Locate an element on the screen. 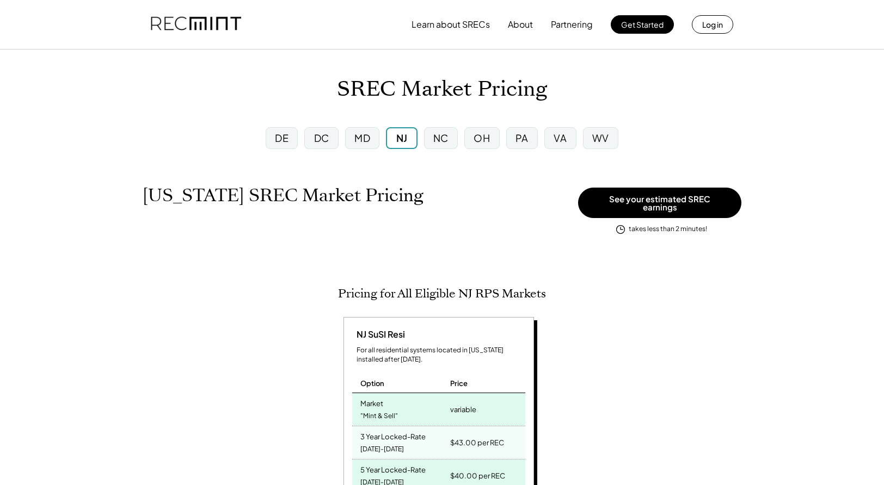  div: "Mint & Sell" is located at coordinates (379, 416).